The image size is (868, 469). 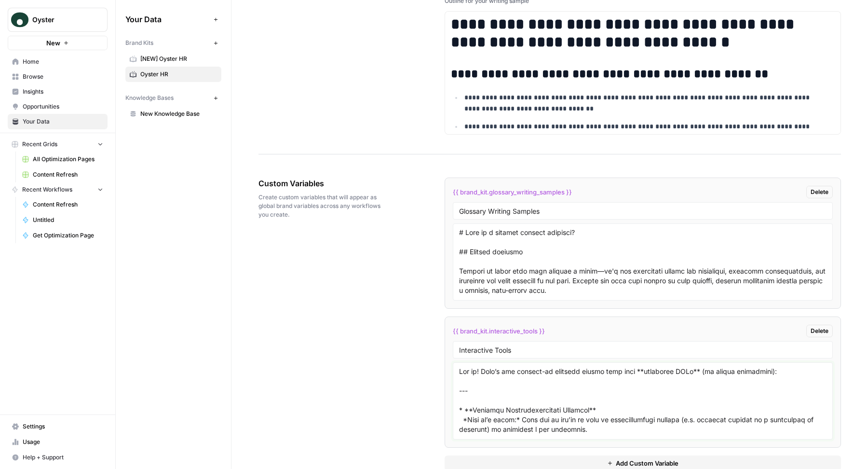 I want to click on span: Opportunities, so click(x=63, y=106).